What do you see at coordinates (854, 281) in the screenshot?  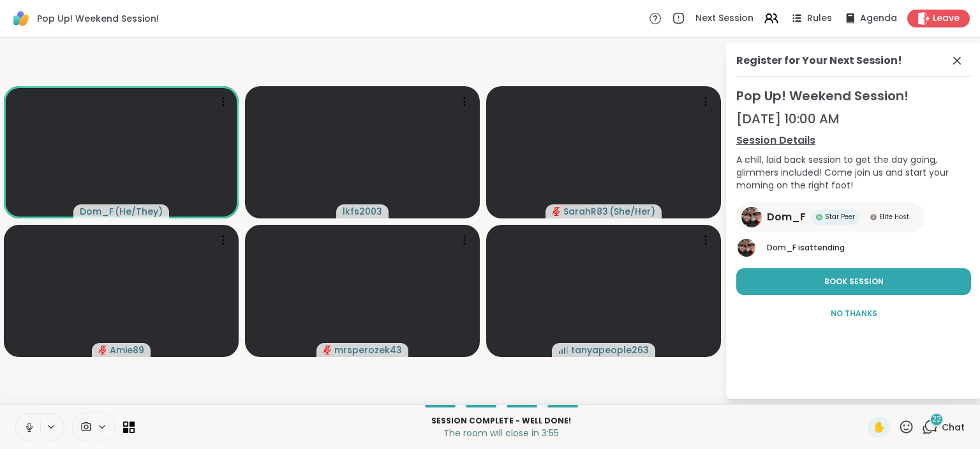 I see `button: Book Session` at bounding box center [854, 281].